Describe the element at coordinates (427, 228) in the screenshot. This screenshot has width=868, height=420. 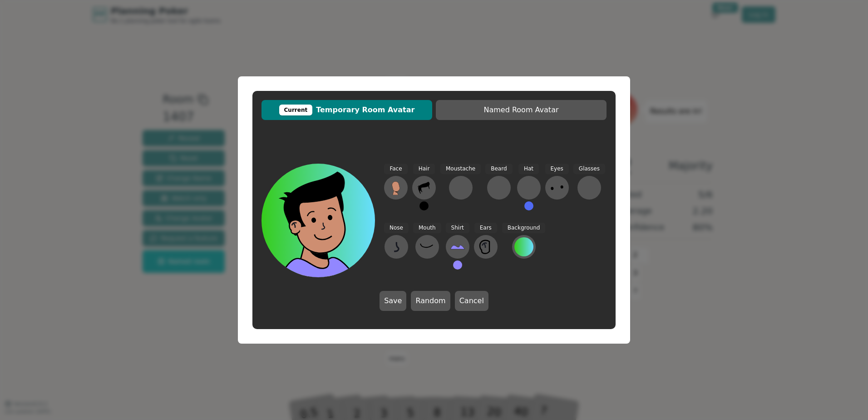
I see `span: Mouth` at that location.